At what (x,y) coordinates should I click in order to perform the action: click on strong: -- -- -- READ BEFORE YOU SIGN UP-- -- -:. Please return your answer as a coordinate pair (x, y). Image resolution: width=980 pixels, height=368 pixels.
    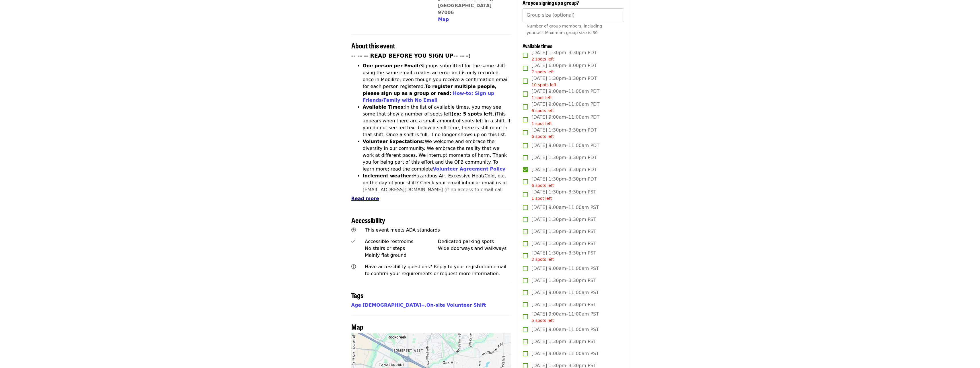
    Looking at the image, I should click on (411, 55).